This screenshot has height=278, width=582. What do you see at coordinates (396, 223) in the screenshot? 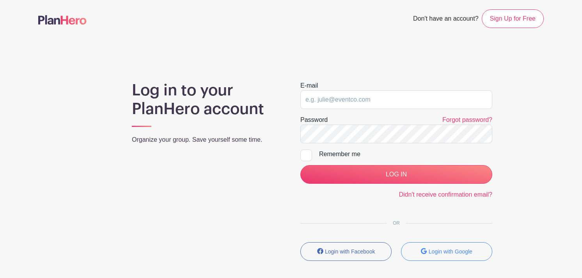
I see `span: OR` at bounding box center [396, 223].